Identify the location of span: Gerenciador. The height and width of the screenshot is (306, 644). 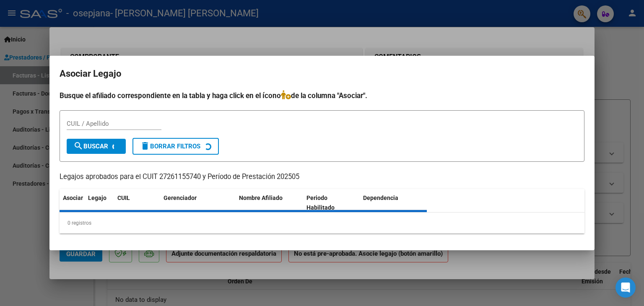
(180, 198).